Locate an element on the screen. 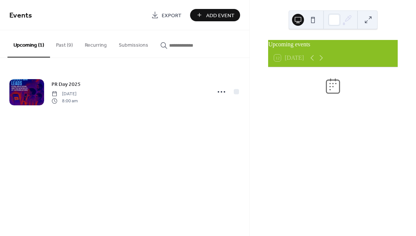 Image resolution: width=416 pixels, height=236 pixels. div: Upcoming events is located at coordinates (333, 44).